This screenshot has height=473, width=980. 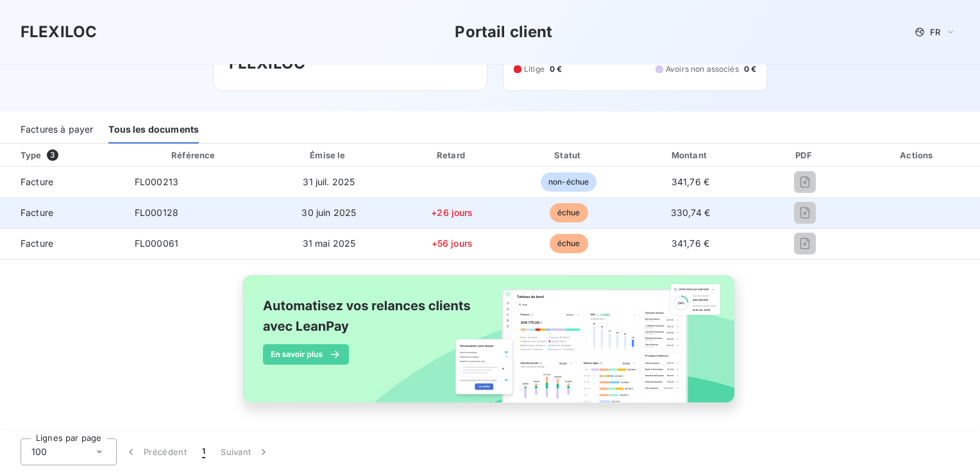 What do you see at coordinates (328, 212) in the screenshot?
I see `span: 30 juin 2025` at bounding box center [328, 212].